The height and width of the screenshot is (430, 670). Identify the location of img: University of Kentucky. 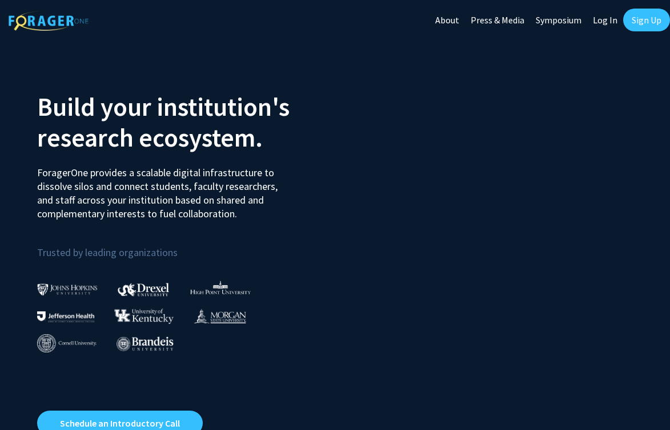
(144, 316).